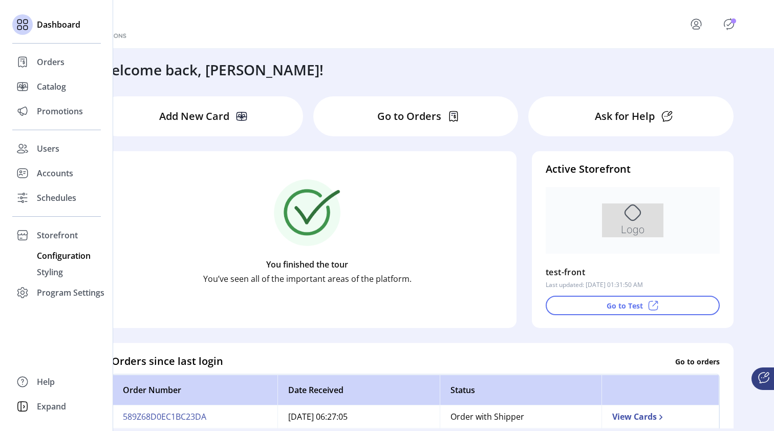  What do you see at coordinates (633, 169) in the screenshot?
I see `h4: Active Storefront` at bounding box center [633, 169].